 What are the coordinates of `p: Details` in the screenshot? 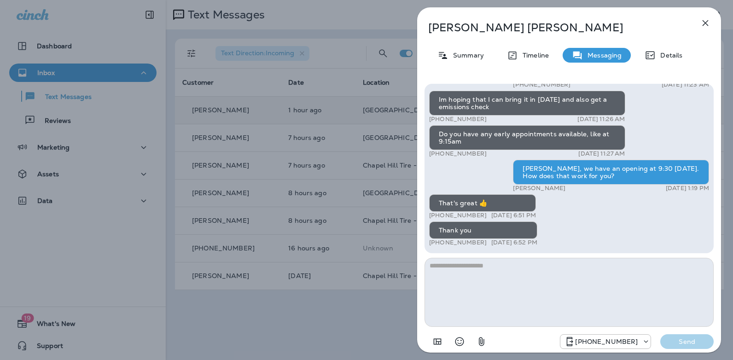 It's located at (669, 55).